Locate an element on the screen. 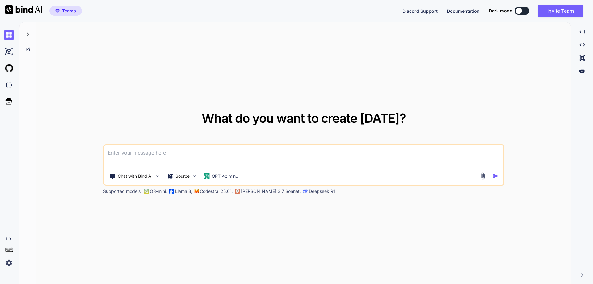 This screenshot has width=593, height=284. img: ai-studio is located at coordinates (9, 52).